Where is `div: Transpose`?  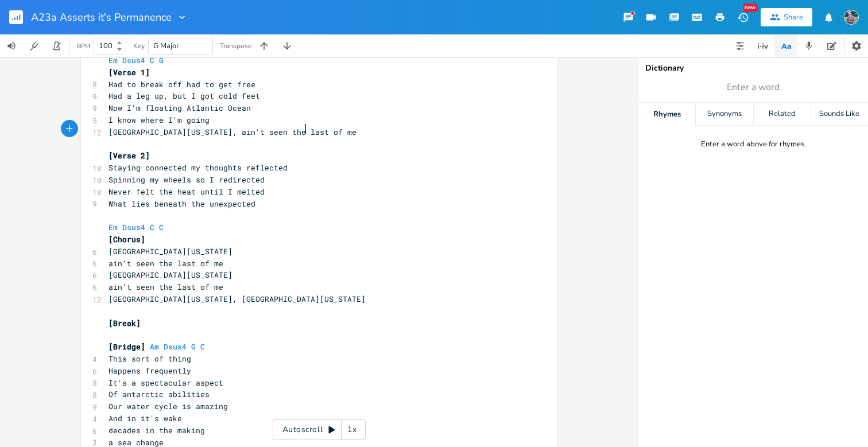 div: Transpose is located at coordinates (235, 46).